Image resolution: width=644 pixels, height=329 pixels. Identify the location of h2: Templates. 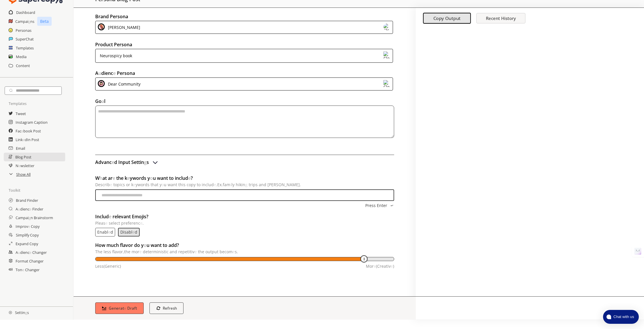
(25, 48).